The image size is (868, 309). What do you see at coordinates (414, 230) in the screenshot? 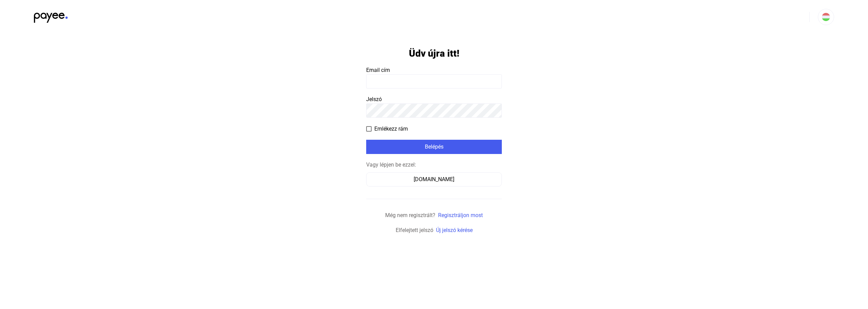
I see `span: Elfelejtett jelszó` at bounding box center [414, 230].